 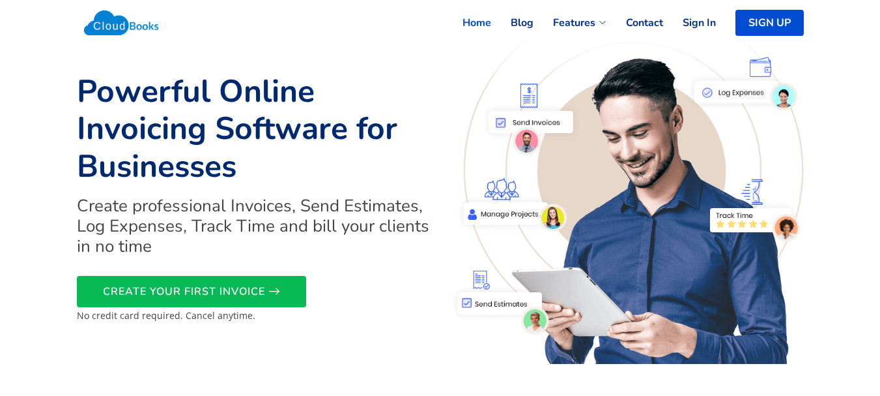 What do you see at coordinates (192, 291) in the screenshot?
I see `a: CREATE YOUR FIRST INVOICE` at bounding box center [192, 291].